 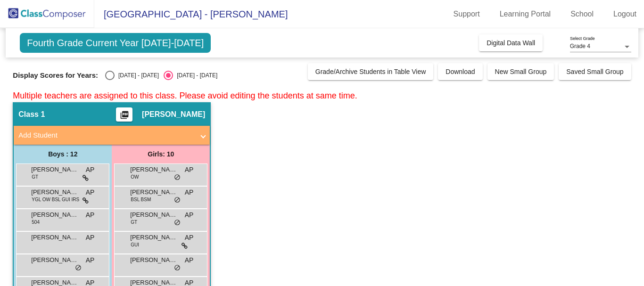 I want to click on button: Digital Data Wall, so click(x=511, y=43).